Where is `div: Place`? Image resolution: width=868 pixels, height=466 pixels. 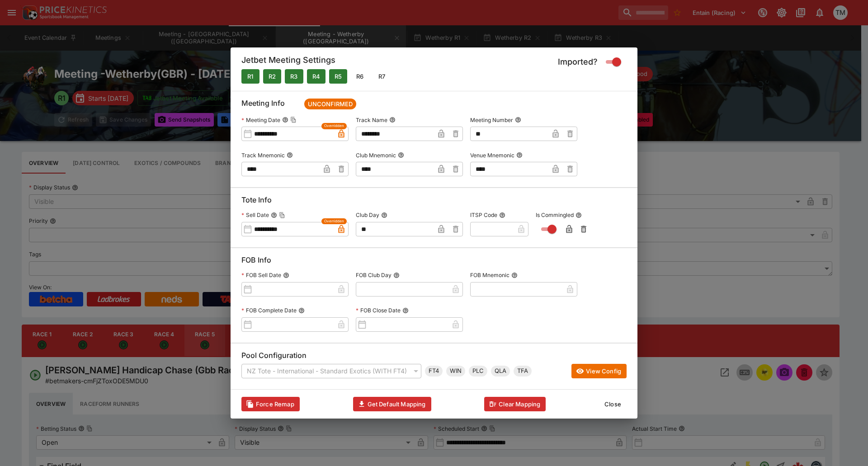
div: Place is located at coordinates (478, 371).